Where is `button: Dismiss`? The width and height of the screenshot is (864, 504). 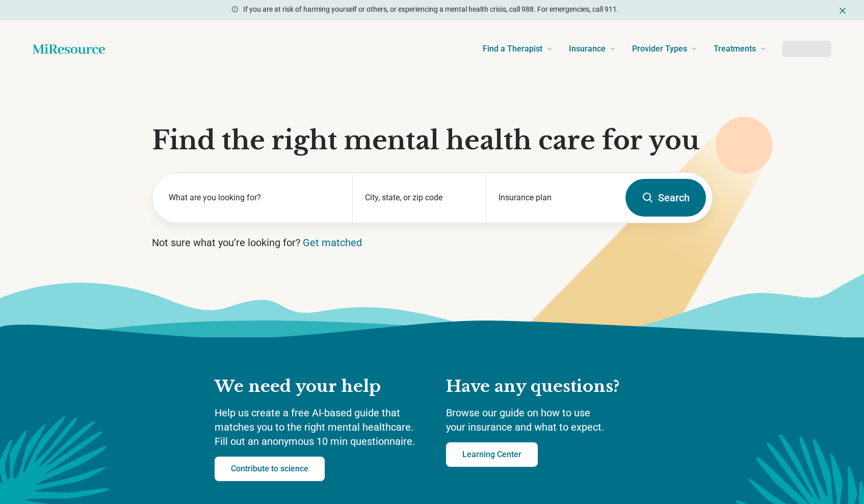
button: Dismiss is located at coordinates (842, 10).